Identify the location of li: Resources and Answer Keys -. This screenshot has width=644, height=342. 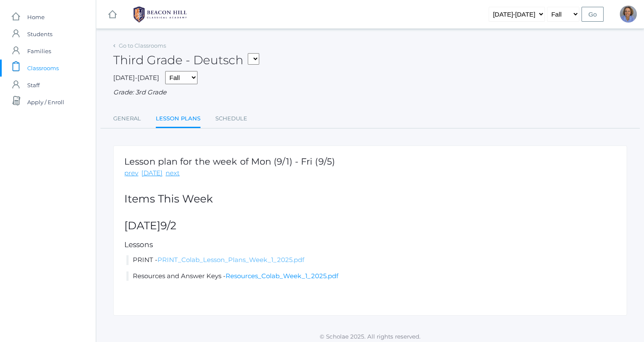
(371, 276).